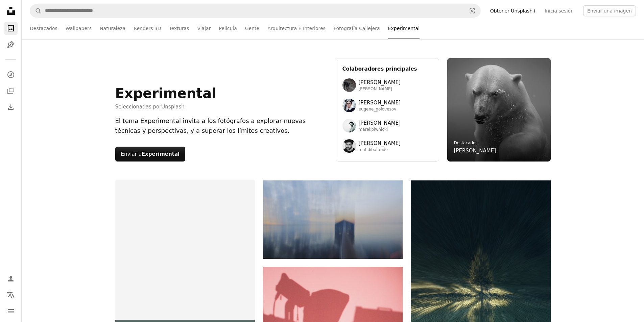 The image size is (644, 322). What do you see at coordinates (11, 91) in the screenshot?
I see `a: Colecciones` at bounding box center [11, 91].